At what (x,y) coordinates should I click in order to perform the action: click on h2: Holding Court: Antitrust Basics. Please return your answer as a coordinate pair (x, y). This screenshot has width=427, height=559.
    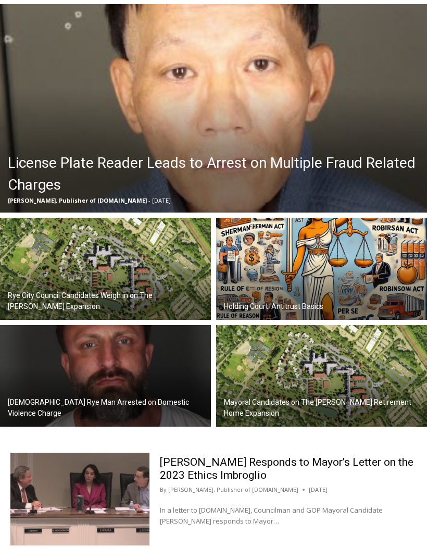
    Looking at the image, I should click on (273, 306).